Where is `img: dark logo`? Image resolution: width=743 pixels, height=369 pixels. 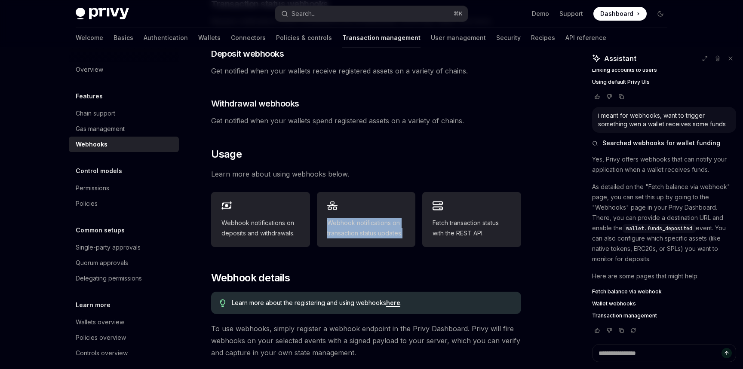
img: dark logo is located at coordinates (102, 14).